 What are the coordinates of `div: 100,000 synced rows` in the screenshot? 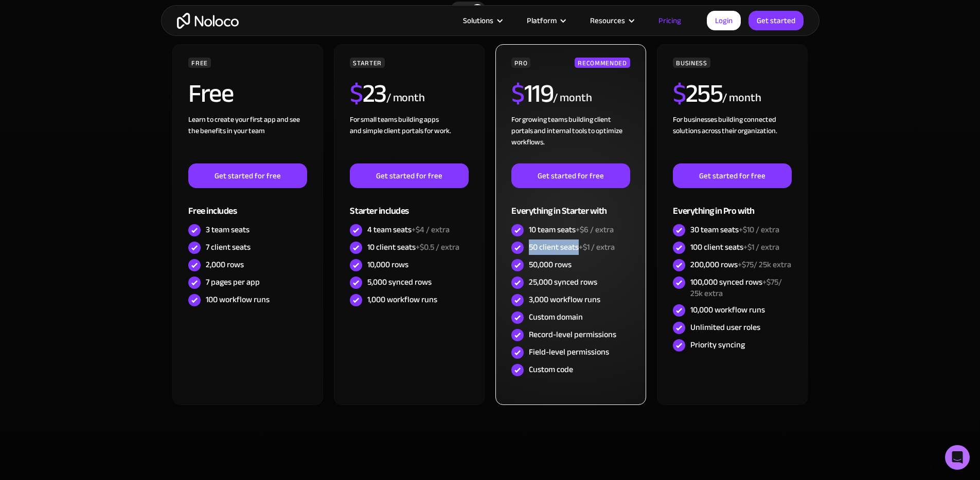 It's located at (741, 288).